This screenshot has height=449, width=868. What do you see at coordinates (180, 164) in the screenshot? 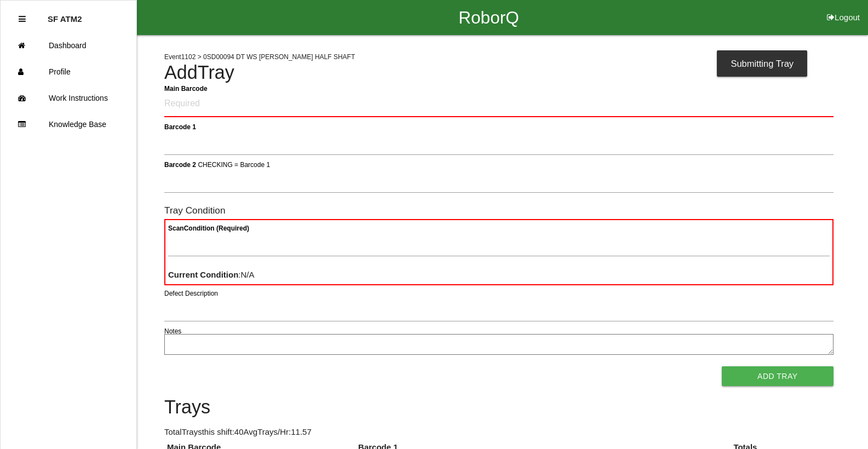
I see `b: Barcode 2` at bounding box center [180, 164].